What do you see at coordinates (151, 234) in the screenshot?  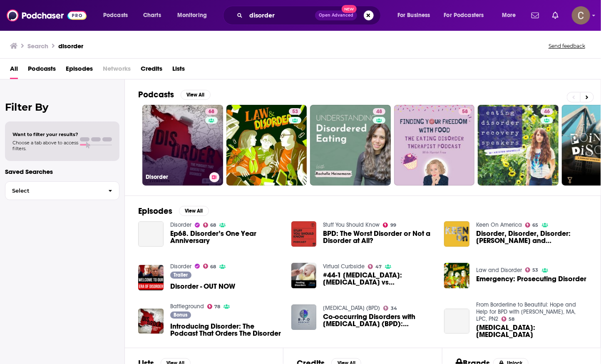 I see `a: Ep68. Disorder’s One Year Anniversary` at bounding box center [151, 234].